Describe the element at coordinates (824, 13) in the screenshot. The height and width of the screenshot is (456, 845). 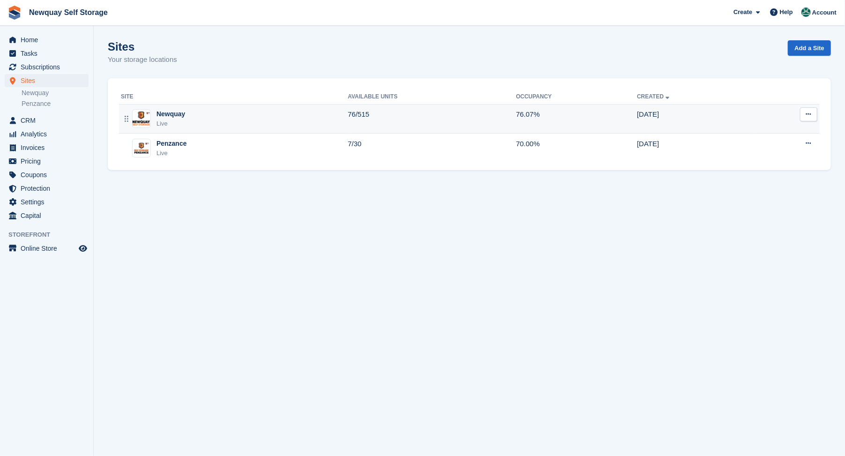
I see `span: Account` at that location.